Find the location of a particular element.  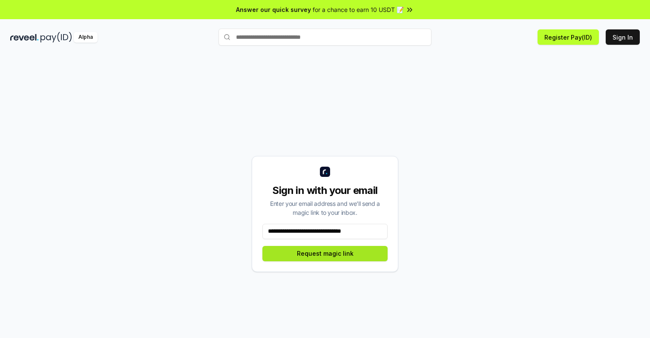

img: logo_small is located at coordinates (325, 172).